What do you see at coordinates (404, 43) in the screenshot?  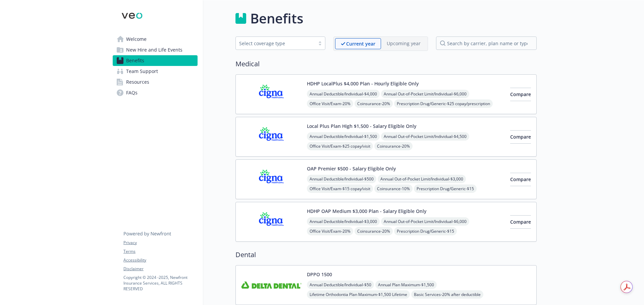 I see `span: Upcoming year` at bounding box center [404, 43].